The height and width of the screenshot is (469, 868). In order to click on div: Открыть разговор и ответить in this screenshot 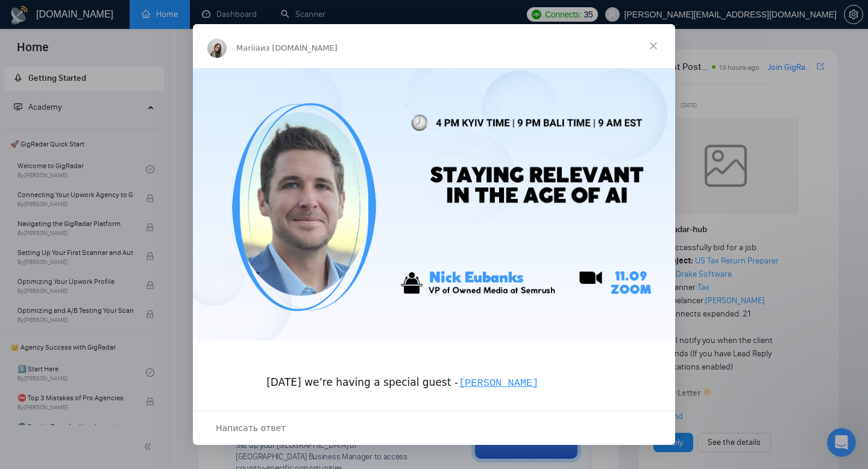, I will do `click(434, 427)`.